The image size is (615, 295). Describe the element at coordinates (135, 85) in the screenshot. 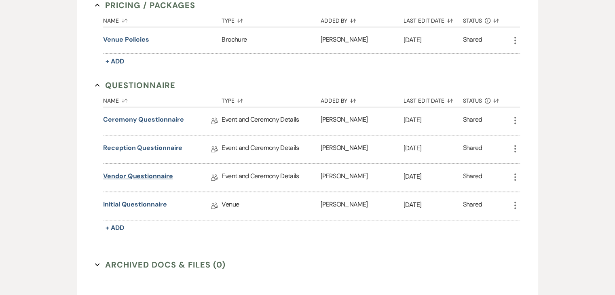

I see `button: Questionnaire` at that location.